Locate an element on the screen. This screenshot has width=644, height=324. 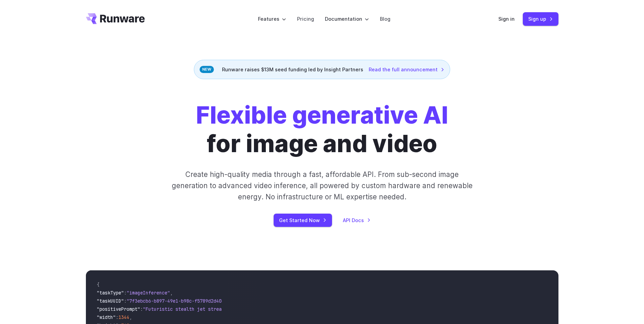
span: 1344 is located at coordinates (124, 317).